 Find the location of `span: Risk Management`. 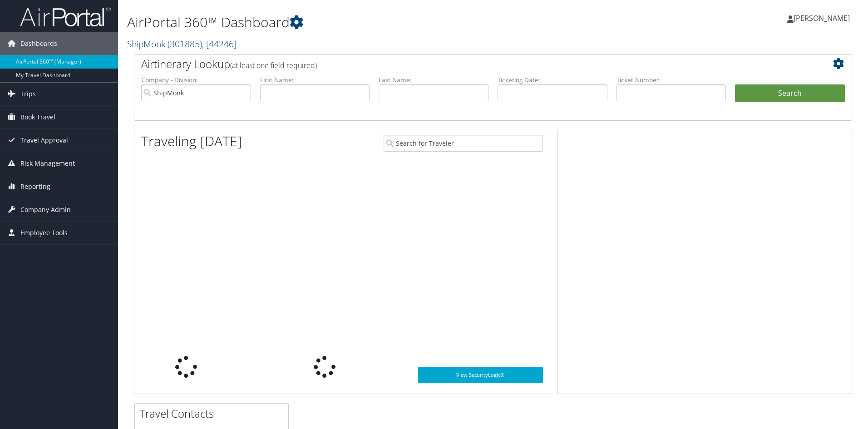

span: Risk Management is located at coordinates (47, 164).